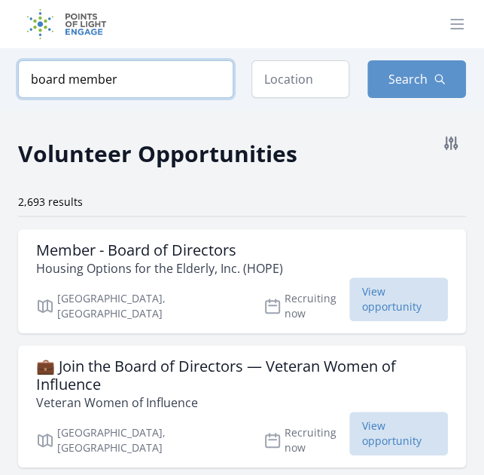 The width and height of the screenshot is (484, 475). Describe the element at coordinates (242, 406) in the screenshot. I see `a: 💼 Join the Board of Directors — Veteran Women of Influence Veteran Women of Influence [GEOGRAPHIC...` at that location.